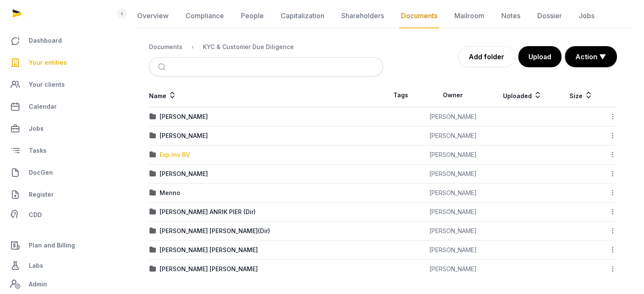 This screenshot has height=294, width=644. What do you see at coordinates (591, 57) in the screenshot?
I see `button: Action ▼` at bounding box center [591, 57].